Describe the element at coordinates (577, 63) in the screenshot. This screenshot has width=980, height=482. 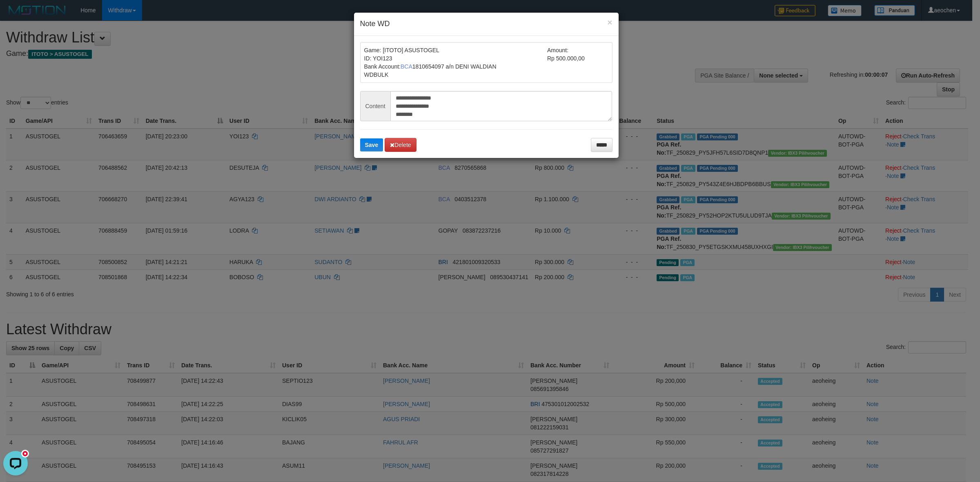
I see `td: Amount: Rp 500.000,00` at that location.